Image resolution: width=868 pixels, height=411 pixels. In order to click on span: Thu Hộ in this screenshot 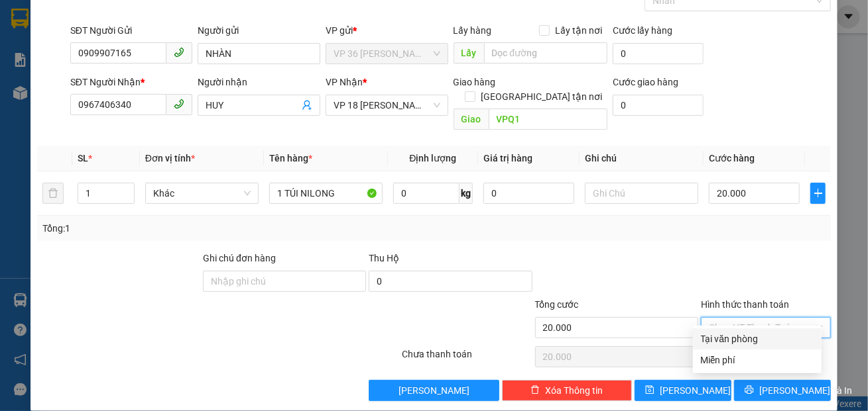, I will do `click(384, 258)`.